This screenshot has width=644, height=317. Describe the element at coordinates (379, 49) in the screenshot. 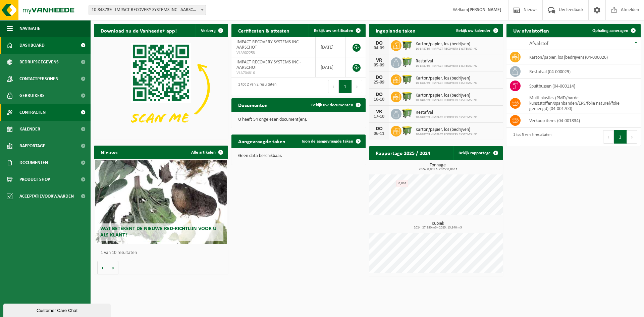

I see `div: 04-09` at that location.